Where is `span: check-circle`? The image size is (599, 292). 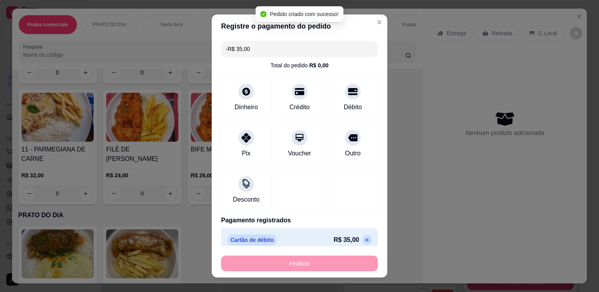
span: check-circle is located at coordinates (263, 14).